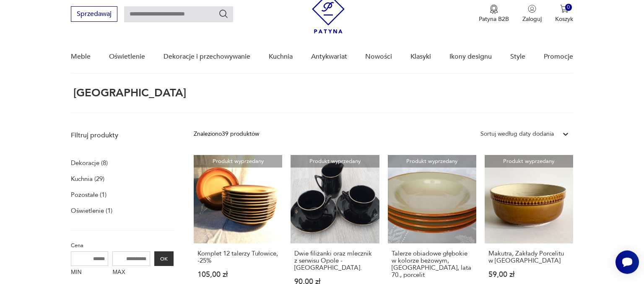 This screenshot has height=284, width=644. Describe the element at coordinates (88, 179) in the screenshot. I see `a: Kuchnia (29)` at that location.